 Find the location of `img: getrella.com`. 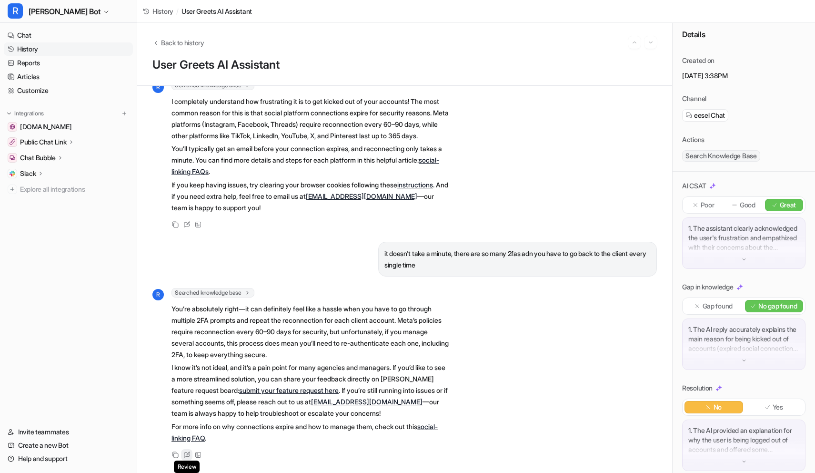

img: getrella.com is located at coordinates (12, 127).